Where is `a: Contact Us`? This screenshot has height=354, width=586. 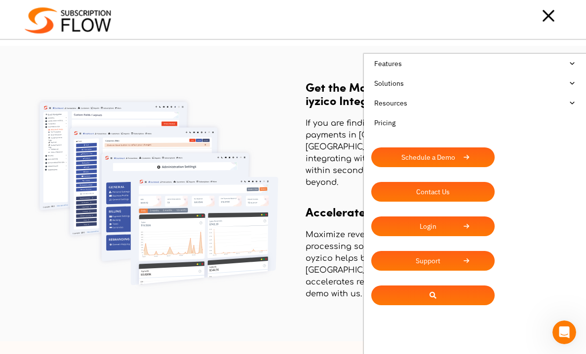
a: Contact Us is located at coordinates (433, 192).